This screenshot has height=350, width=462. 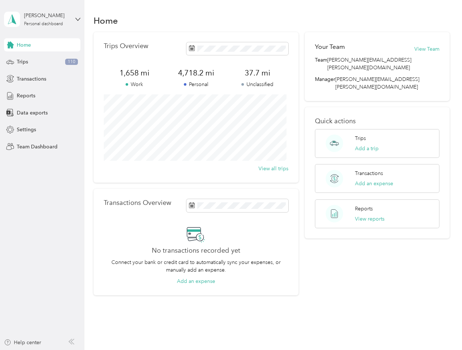 I want to click on span: 37.7 mi, so click(x=257, y=73).